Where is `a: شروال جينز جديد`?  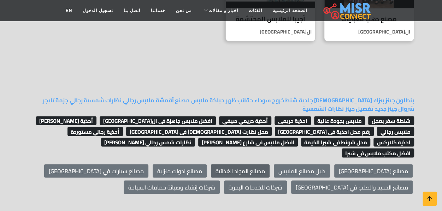 a: شروال جينز جديد is located at coordinates (394, 108).